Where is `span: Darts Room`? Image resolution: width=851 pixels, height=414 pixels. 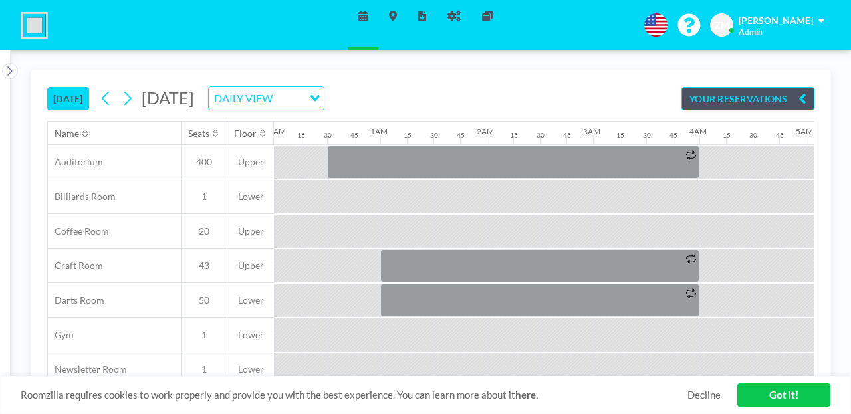 span: Darts Room is located at coordinates (76, 301).